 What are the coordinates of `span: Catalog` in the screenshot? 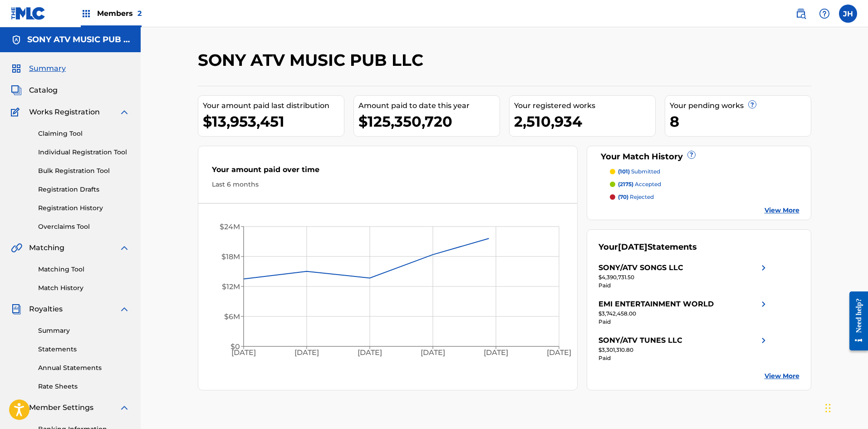 It's located at (43, 90).